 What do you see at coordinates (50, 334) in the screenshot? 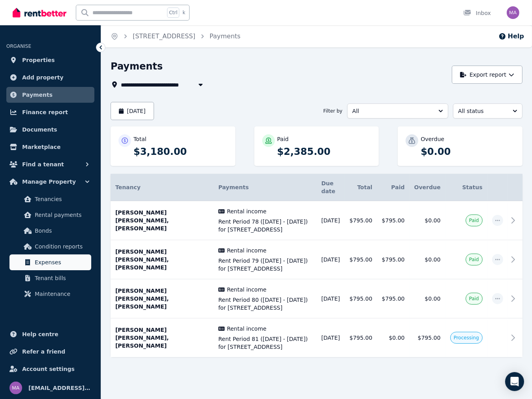
I see `a: Help centre` at bounding box center [50, 334].